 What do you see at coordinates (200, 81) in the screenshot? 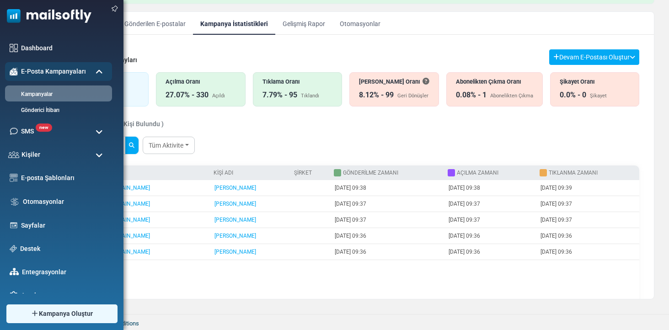
I see `div: Açılma Oranı` at bounding box center [200, 81].